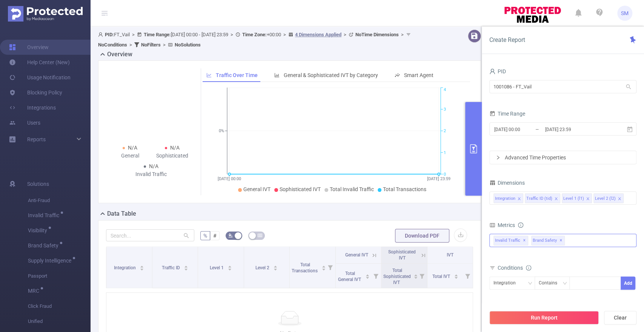 Image resolution: width=644 pixels, height=332 pixels. Describe the element at coordinates (51, 260) in the screenshot. I see `span: Supply Intelligence` at that location.